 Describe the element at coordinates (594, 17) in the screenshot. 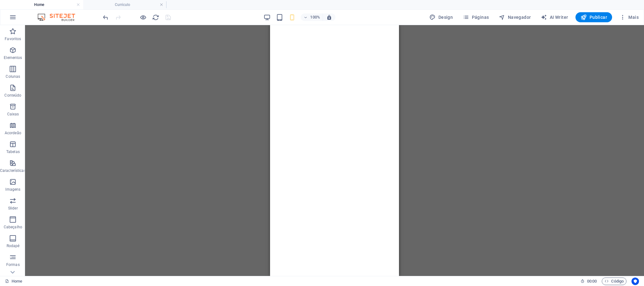

I see `span: Publicar` at that location.